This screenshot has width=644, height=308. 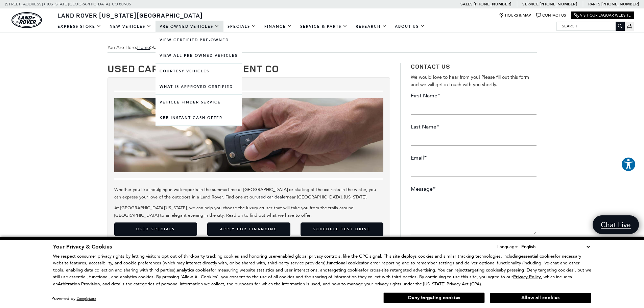 I want to click on a: Used Specials, so click(x=156, y=229).